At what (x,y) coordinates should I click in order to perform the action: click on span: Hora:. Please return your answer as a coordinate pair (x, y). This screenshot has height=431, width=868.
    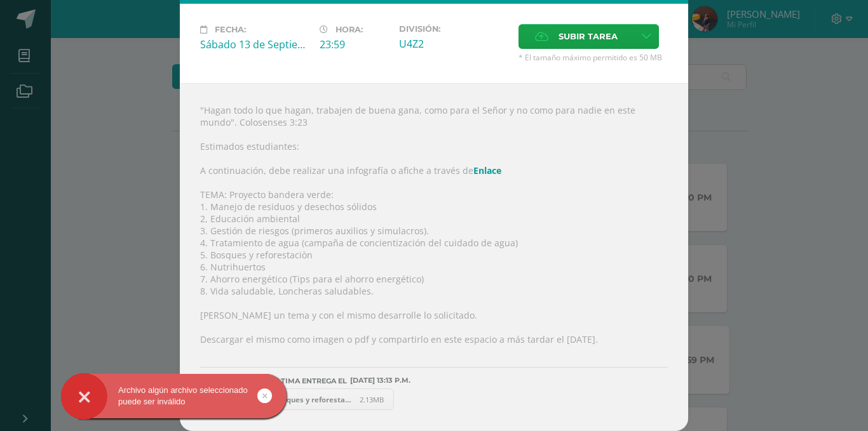
    Looking at the image, I should click on (349, 29).